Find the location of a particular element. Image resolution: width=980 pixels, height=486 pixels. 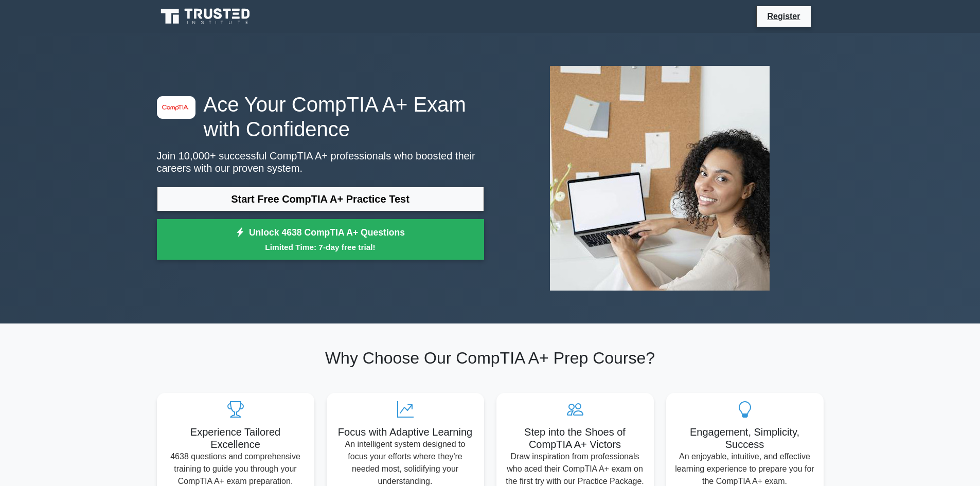

h5: Engagement, Simplicity, Success is located at coordinates (745, 438).